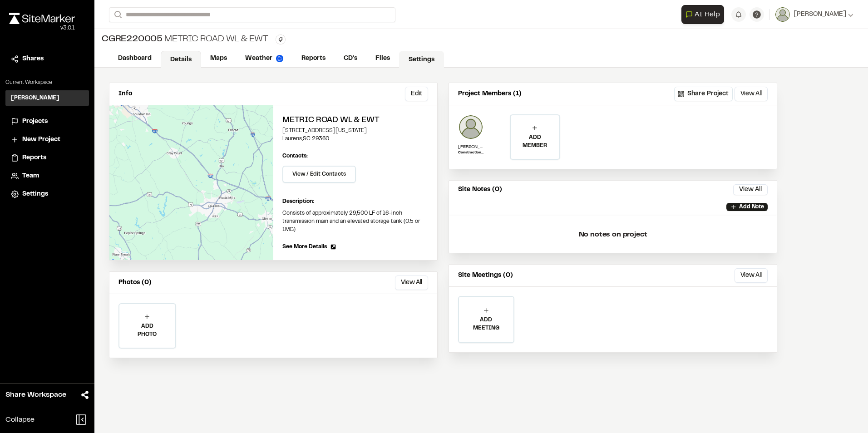 Image resolution: width=868 pixels, height=433 pixels. Describe the element at coordinates (126, 94) in the screenshot. I see `p: Info` at that location.